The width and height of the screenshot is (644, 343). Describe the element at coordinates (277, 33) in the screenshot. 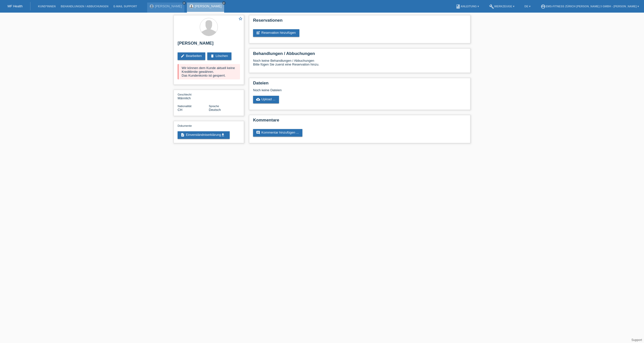

I see `a: post_addReservation hinzufügen` at that location.